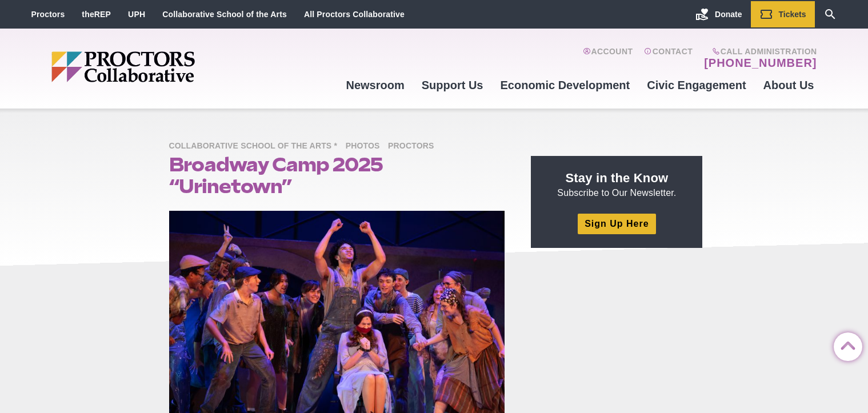 This screenshot has height=413, width=868. I want to click on span: Collaborative School of the Arts *, so click(256, 146).